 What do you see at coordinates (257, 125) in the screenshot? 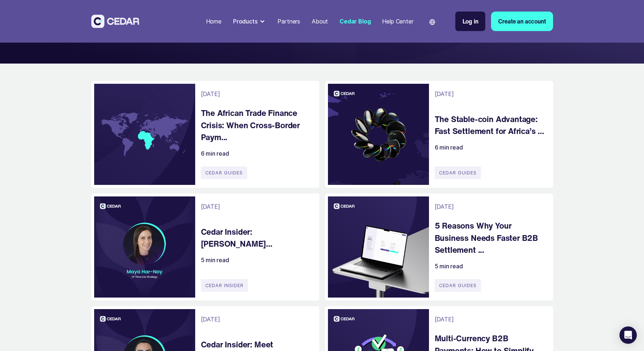
I see `h4: The African Trade Finance Crisis: When Cross-Border Paym...` at bounding box center [257, 125].